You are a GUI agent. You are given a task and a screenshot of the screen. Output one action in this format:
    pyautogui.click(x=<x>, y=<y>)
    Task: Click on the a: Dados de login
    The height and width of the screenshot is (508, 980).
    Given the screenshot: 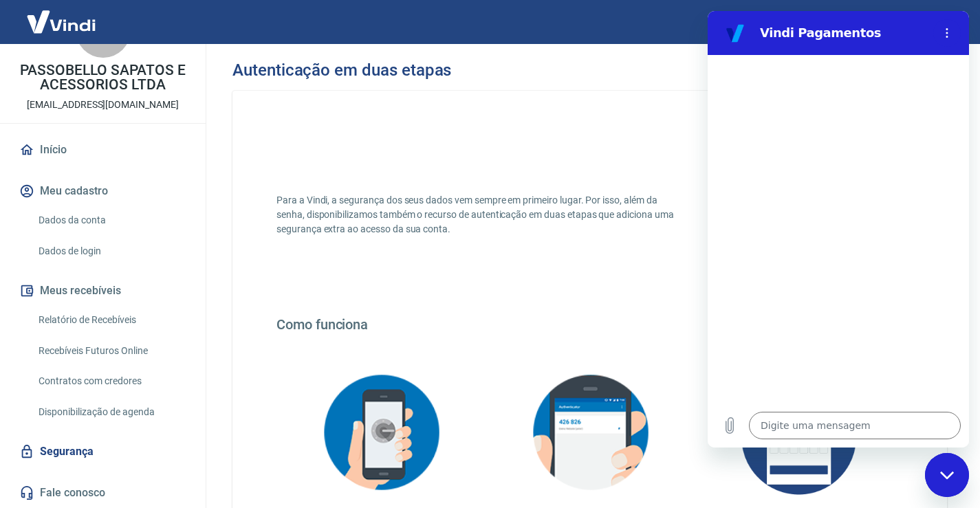 What is the action you would take?
    pyautogui.click(x=111, y=251)
    